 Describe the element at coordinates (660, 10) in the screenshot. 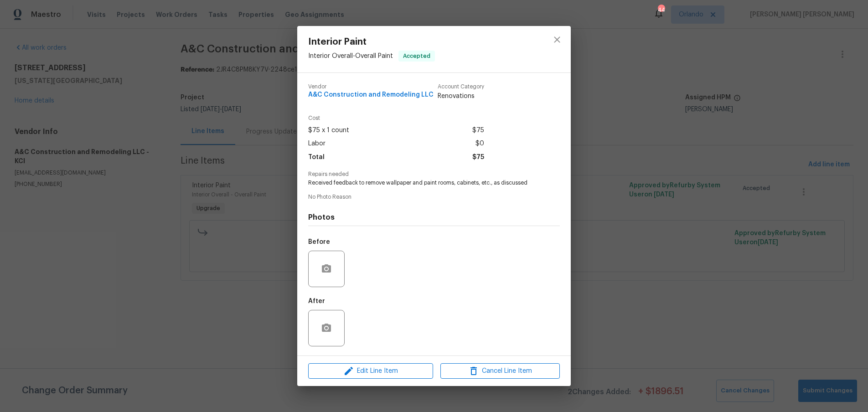

I see `div: 44` at that location.